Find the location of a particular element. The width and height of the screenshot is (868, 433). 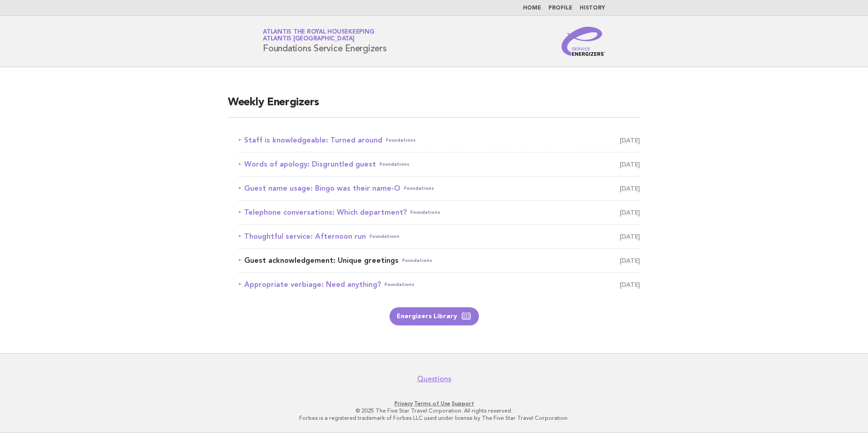

p: Forbes is a registered trademark of Forbes LLC used under license by The Five Star Travel Corpora... is located at coordinates (434, 418).